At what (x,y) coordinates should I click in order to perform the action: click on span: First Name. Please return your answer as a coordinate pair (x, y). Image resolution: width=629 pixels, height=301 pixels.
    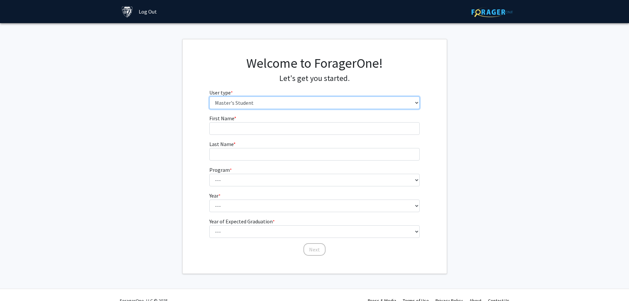
    Looking at the image, I should click on (222, 118).